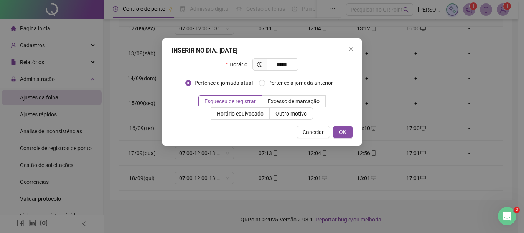 This screenshot has height=233, width=524. Describe the element at coordinates (230, 101) in the screenshot. I see `span: Esqueceu de registrar` at that location.